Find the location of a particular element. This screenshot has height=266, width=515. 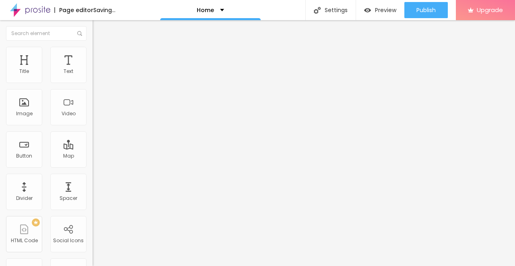

div: Title is located at coordinates (24, 71).